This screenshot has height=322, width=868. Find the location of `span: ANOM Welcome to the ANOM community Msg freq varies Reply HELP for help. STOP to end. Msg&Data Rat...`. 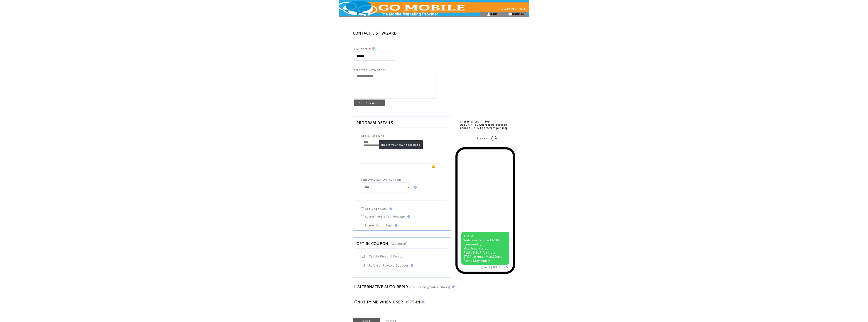

span: ANOM Welcome to the ANOM community Msg freq varies Reply HELP for help. STOP to end. Msg&Data Rat... is located at coordinates (483, 248).